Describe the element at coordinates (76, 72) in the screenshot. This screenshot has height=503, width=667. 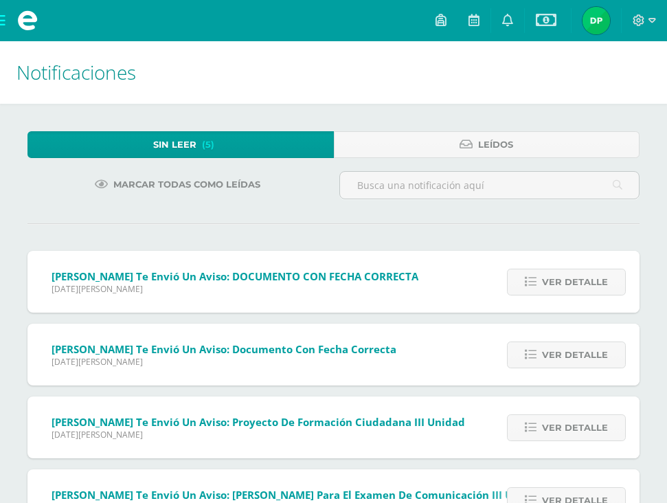
I see `span: Notificaciones` at that location.